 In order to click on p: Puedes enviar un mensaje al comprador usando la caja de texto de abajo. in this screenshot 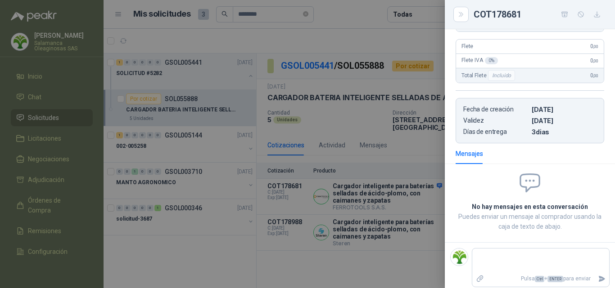, I will do `click(529, 222)`.